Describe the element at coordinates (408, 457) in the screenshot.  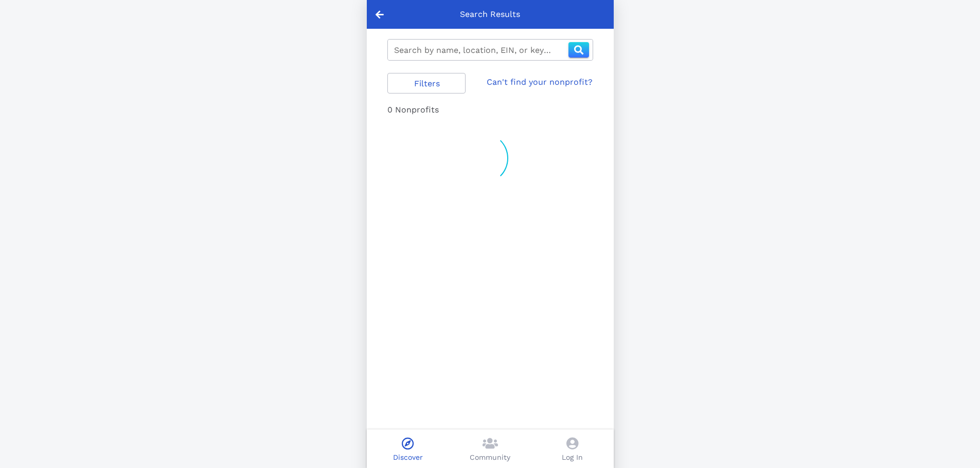
I see `p: Discover` at that location.